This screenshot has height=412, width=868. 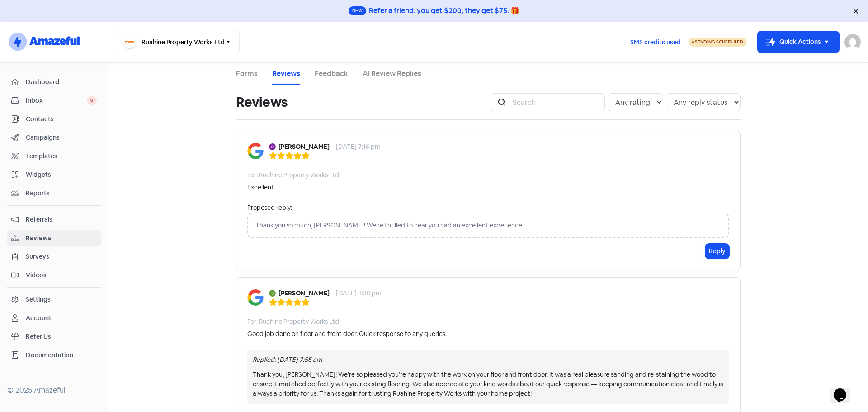 What do you see at coordinates (61, 82) in the screenshot?
I see `span: Dashboard` at bounding box center [61, 82].